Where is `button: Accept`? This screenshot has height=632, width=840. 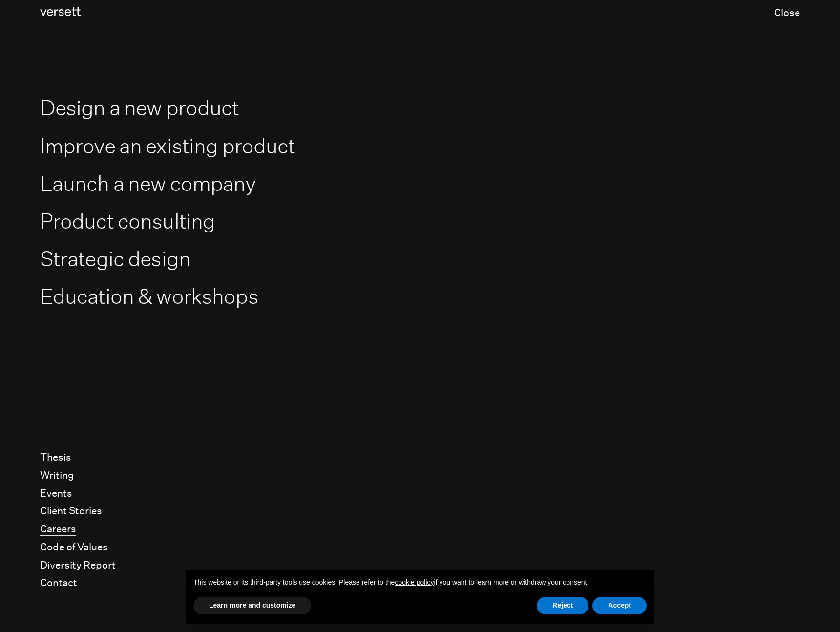 button: Accept is located at coordinates (619, 606).